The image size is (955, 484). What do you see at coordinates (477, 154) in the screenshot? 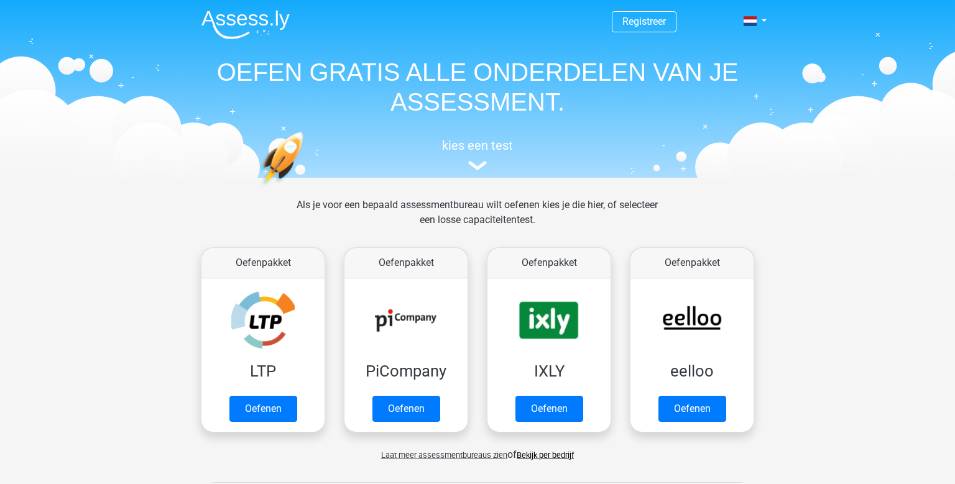
I see `a: kies een test` at bounding box center [477, 154].